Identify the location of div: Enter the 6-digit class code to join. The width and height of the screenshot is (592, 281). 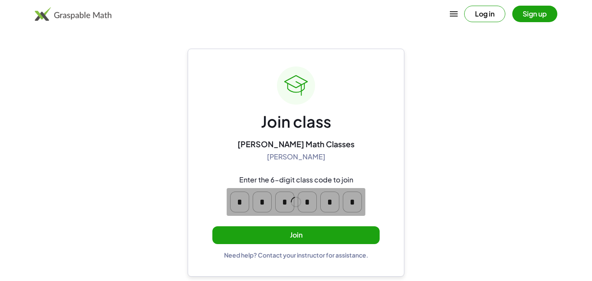
(296, 180).